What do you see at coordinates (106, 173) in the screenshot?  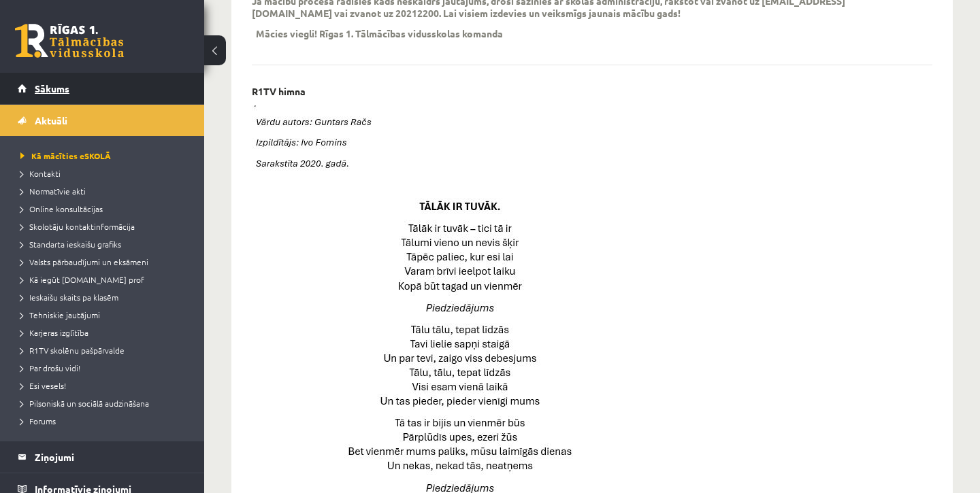 I see `a: Kontakti` at bounding box center [106, 173].